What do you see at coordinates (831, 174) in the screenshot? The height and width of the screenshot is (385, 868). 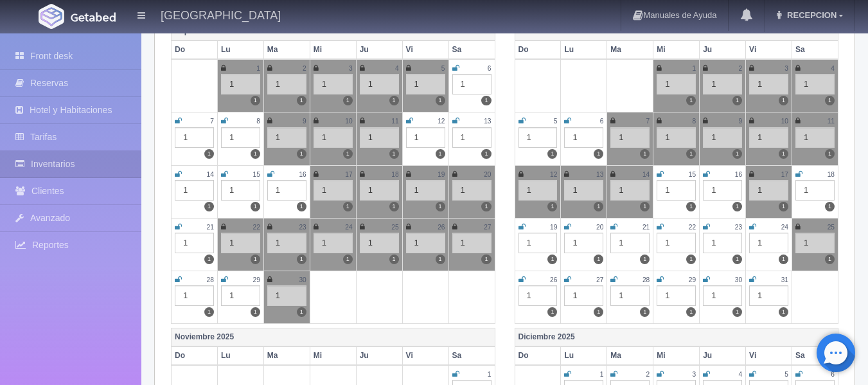 I see `small: 18` at bounding box center [831, 174].